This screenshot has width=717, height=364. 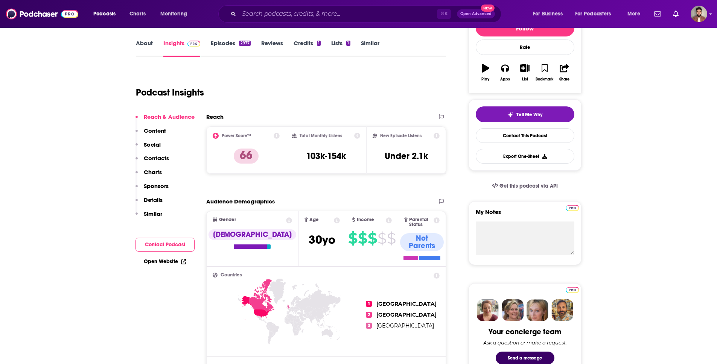 What do you see at coordinates (245, 43) in the screenshot?
I see `div: 2977` at bounding box center [245, 43].